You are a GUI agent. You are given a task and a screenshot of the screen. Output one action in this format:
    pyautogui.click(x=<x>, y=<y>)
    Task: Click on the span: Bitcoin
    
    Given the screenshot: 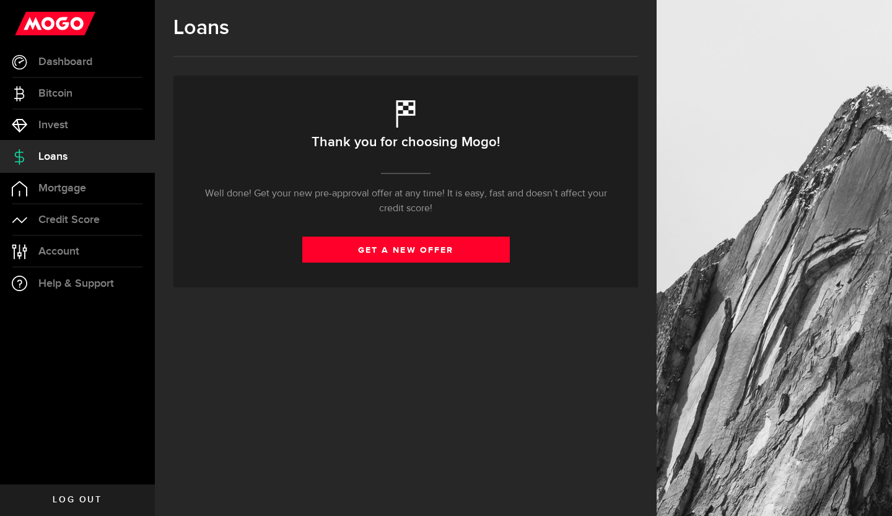 What is the action you would take?
    pyautogui.click(x=55, y=94)
    